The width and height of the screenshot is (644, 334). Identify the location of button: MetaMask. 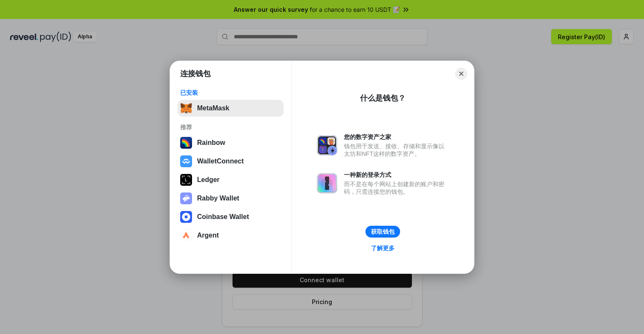
(231, 109).